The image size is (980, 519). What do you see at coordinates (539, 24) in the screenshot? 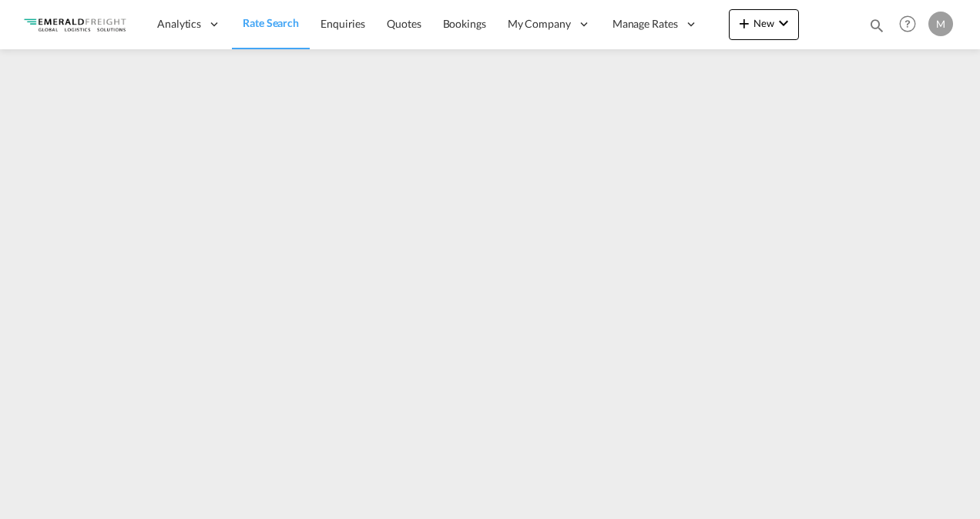
I see `span: My Company` at bounding box center [539, 24].